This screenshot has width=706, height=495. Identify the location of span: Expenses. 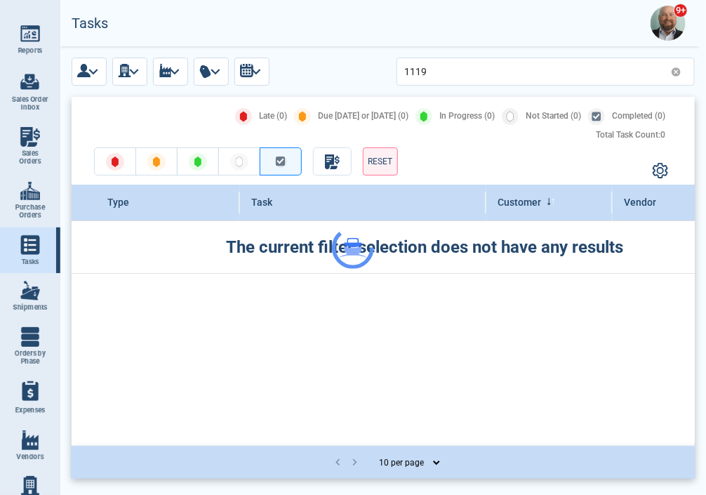
(30, 411).